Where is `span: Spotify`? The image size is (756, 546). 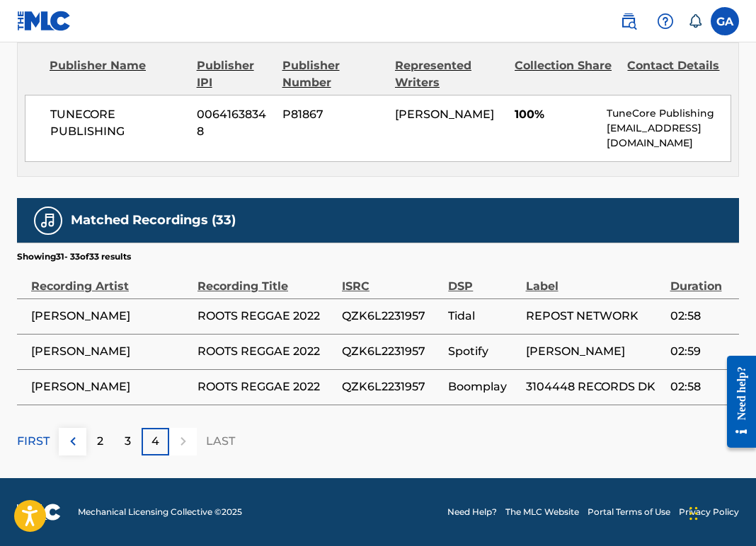
span: Spotify is located at coordinates (483, 352).